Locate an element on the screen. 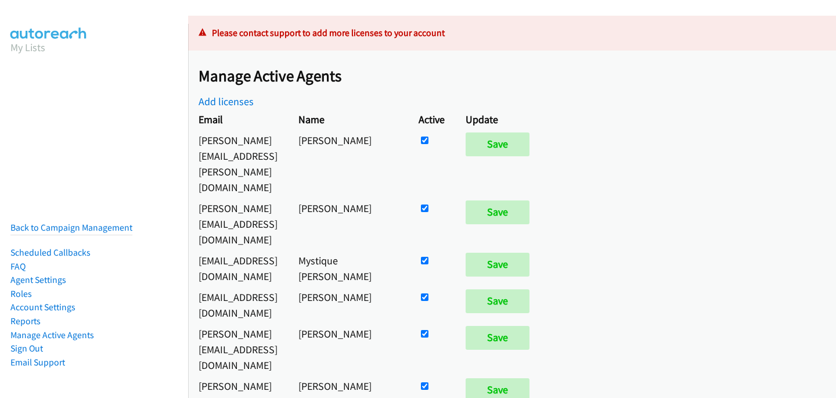  p: Please contact support to add more licenses to your account is located at coordinates (512, 33).